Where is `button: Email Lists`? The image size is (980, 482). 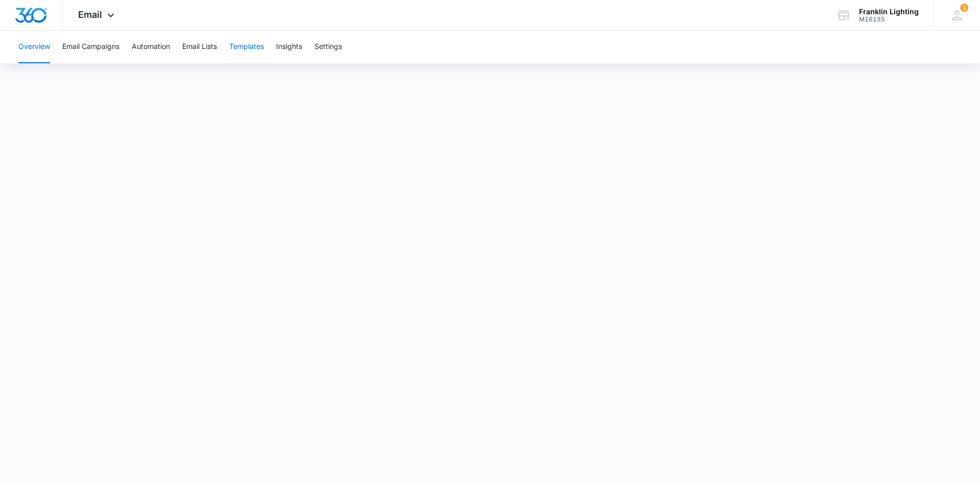 button: Email Lists is located at coordinates (199, 47).